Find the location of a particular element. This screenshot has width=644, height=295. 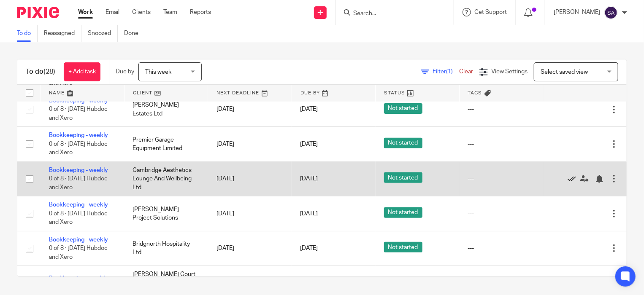

h1: To do is located at coordinates (41, 72).